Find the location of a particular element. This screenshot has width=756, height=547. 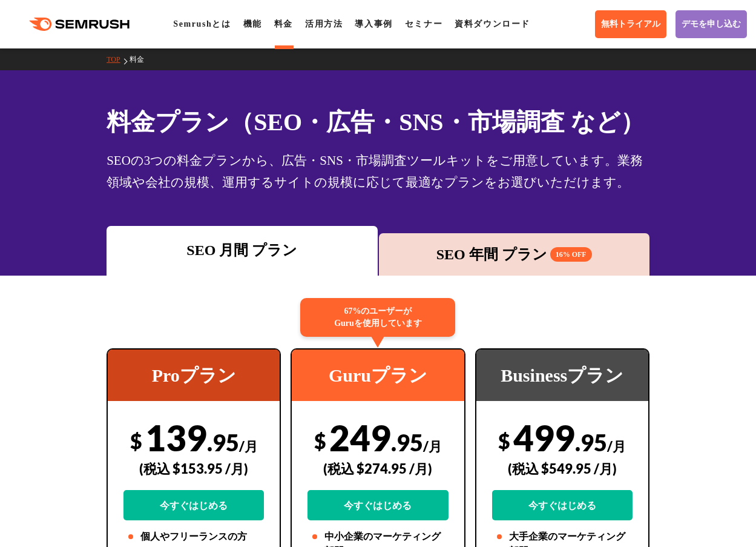

div: (税込 $153.95 /月) is located at coordinates (193, 468).